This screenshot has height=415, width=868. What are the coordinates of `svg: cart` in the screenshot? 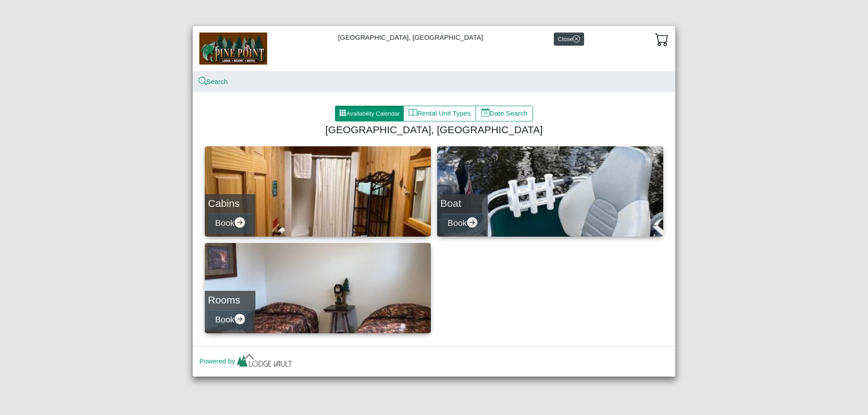 It's located at (662, 39).